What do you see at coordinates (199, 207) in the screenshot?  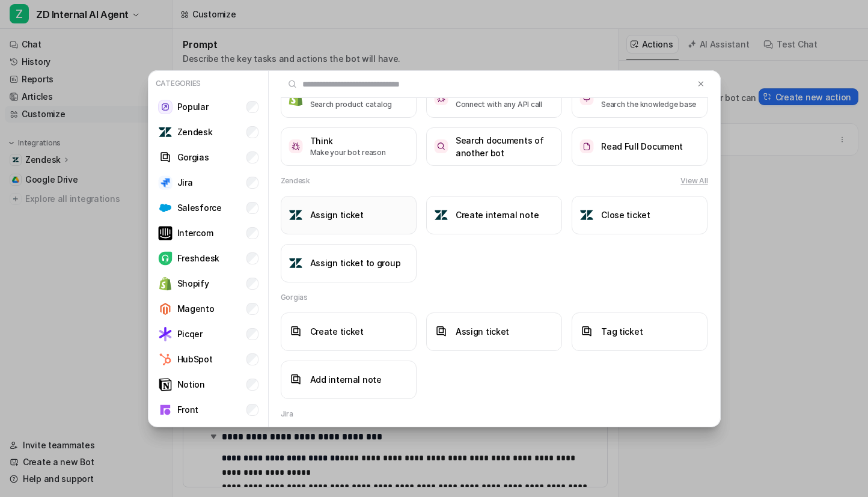 I see `p: Salesforce` at bounding box center [199, 207].